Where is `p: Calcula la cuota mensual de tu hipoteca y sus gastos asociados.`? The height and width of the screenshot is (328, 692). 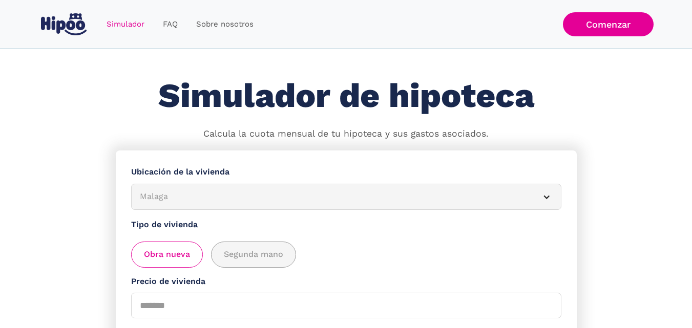
p: Calcula la cuota mensual de tu hipoteca y sus gastos asociados. is located at coordinates (346, 134).